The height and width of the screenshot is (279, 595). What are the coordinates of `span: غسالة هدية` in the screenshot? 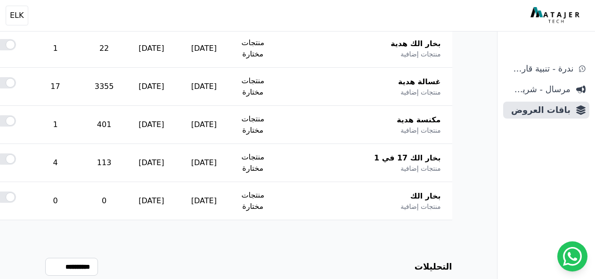 It's located at (419, 82).